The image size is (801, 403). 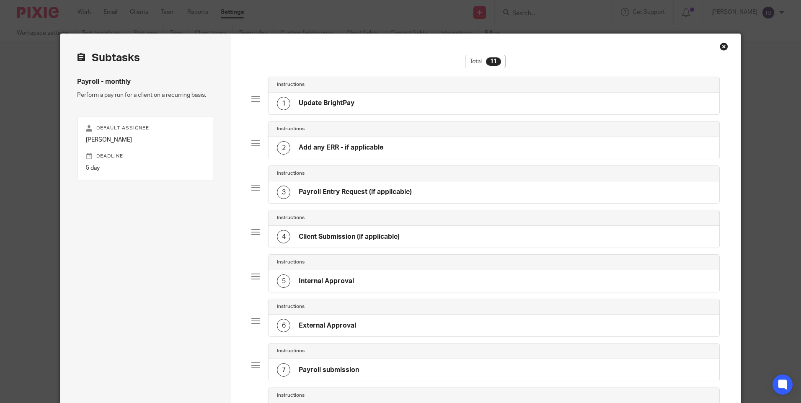 I want to click on p: 5 day, so click(x=145, y=168).